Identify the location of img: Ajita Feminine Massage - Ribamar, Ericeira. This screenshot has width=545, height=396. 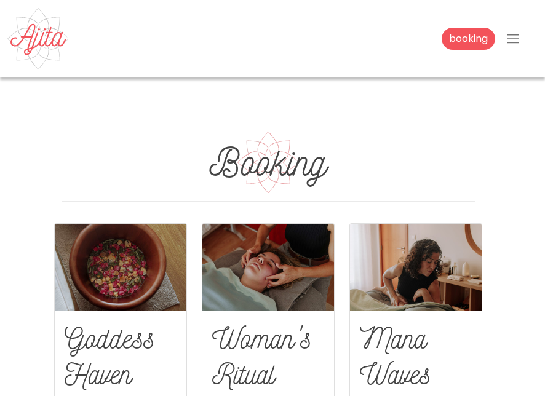
(38, 39).